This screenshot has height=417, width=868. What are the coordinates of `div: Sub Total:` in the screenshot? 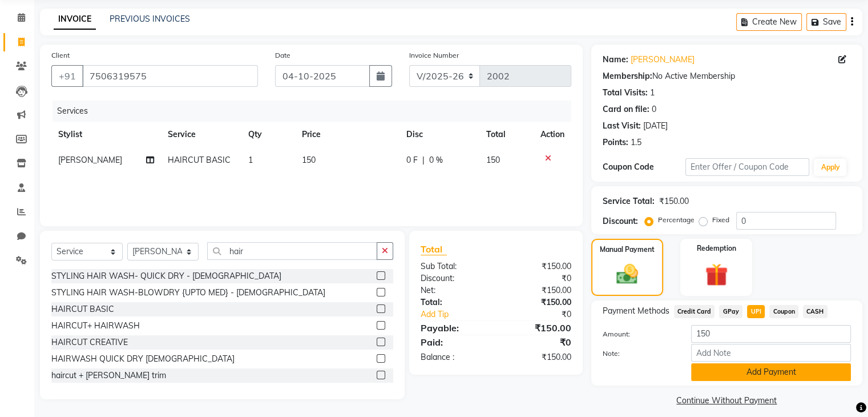 It's located at (454, 266).